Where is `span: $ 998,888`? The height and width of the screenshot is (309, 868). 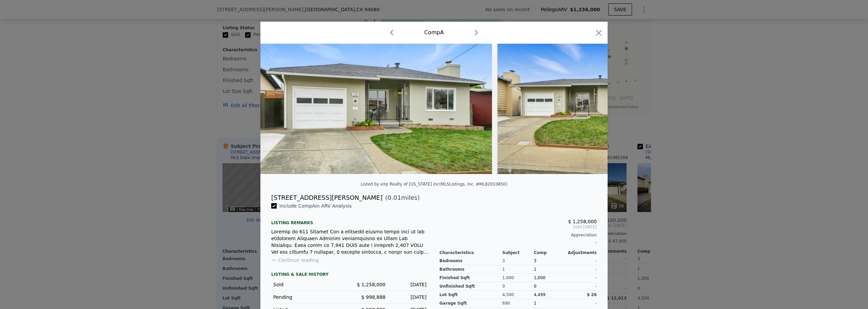 span: $ 998,888 is located at coordinates (373, 297).